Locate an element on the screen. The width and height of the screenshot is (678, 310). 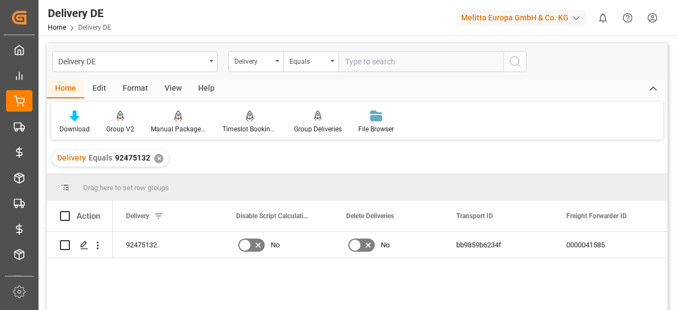
div: Delivery is located at coordinates (253, 60).